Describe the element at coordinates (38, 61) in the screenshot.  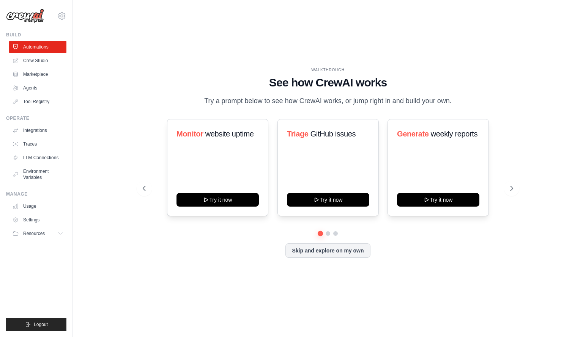
I see `a: Crew Studio` at that location.